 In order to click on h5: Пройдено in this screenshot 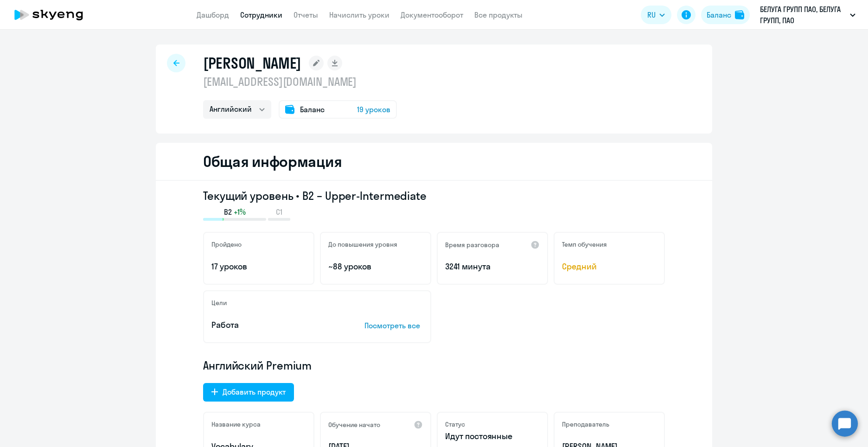, I will do `click(226, 244)`.